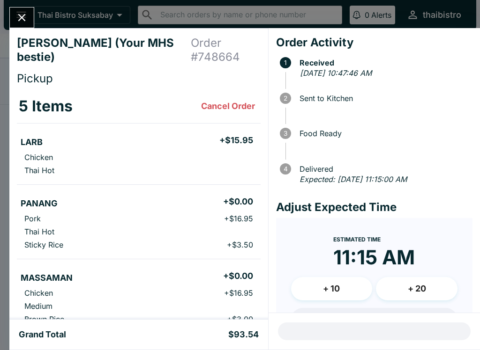 The height and width of the screenshot is (350, 480). Describe the element at coordinates (240, 320) in the screenshot. I see `p: + $3.00` at that location.